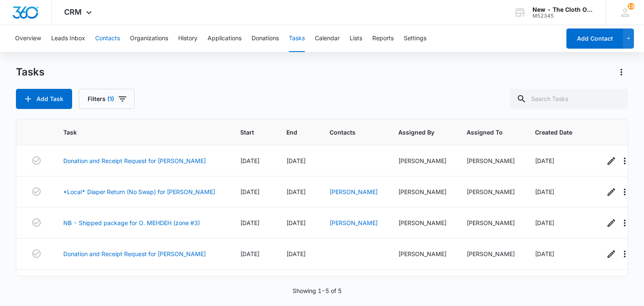  I want to click on span: CRM, so click(73, 12).